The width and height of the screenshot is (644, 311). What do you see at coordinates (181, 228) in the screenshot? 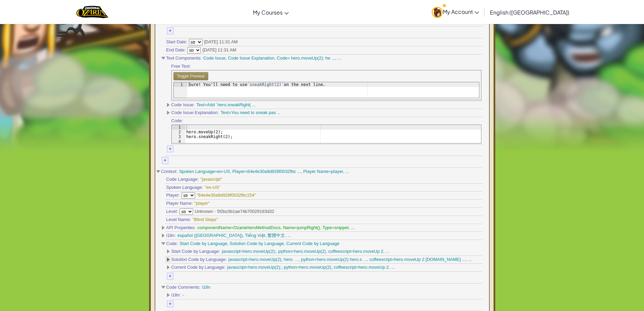
I see `span: API Properties:` at bounding box center [181, 228].